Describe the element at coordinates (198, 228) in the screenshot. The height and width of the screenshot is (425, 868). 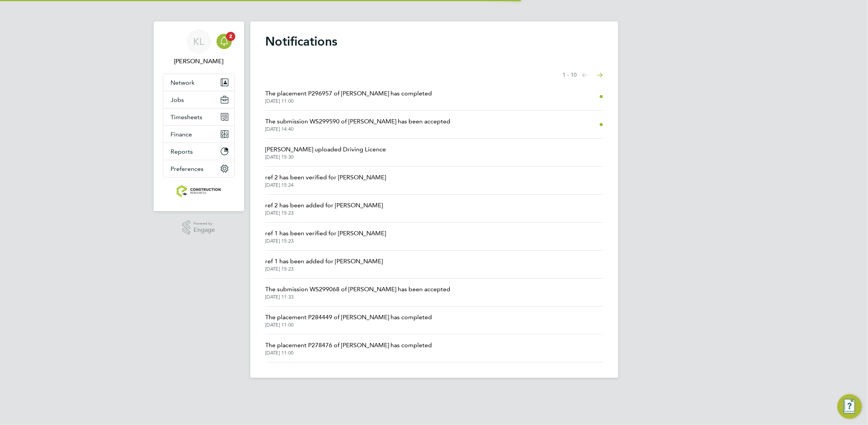
I see `a: Powered byEngage` at that location.